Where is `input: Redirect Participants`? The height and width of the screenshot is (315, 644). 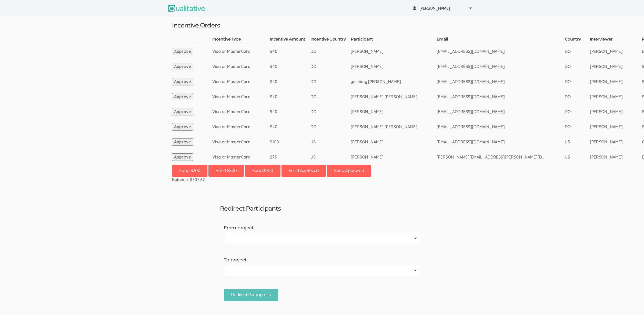
input: Redirect Participants is located at coordinates (251, 295).